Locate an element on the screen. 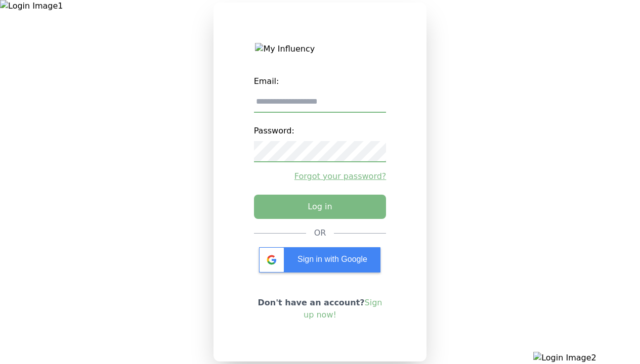  label: Email: is located at coordinates (320, 81).